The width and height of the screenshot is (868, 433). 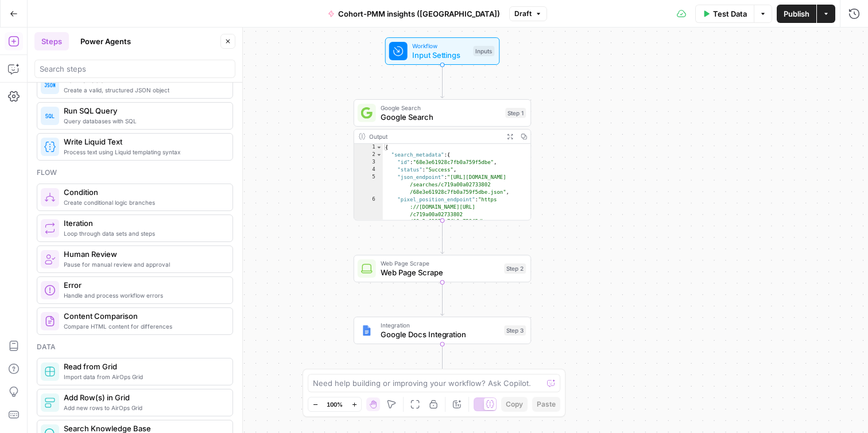 I want to click on button: Steps, so click(x=51, y=41).